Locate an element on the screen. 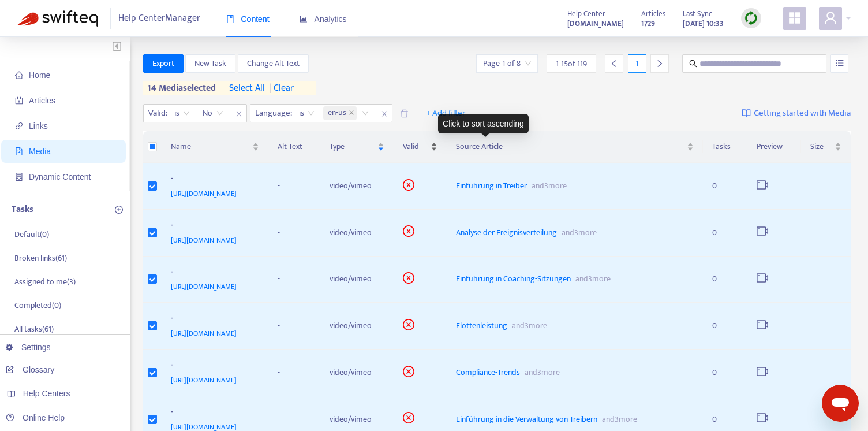 The height and width of the screenshot is (431, 868). span: link is located at coordinates (19, 126).